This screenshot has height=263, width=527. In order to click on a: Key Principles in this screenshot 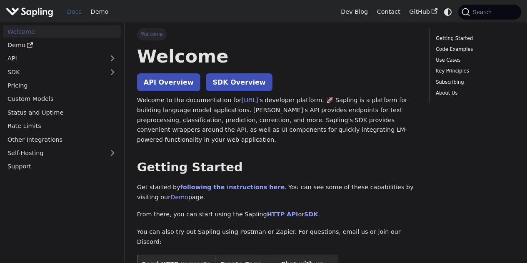, I will do `click(474, 71)`.